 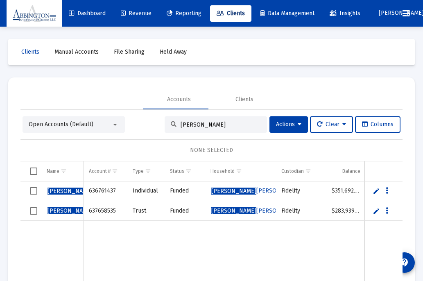 What do you see at coordinates (346, 191) in the screenshot?
I see `td: $351,692.12` at bounding box center [346, 191].